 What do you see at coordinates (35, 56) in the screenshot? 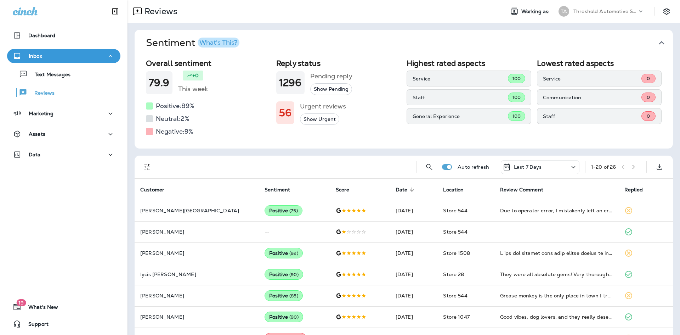
I see `p: Inbox` at bounding box center [35, 56].